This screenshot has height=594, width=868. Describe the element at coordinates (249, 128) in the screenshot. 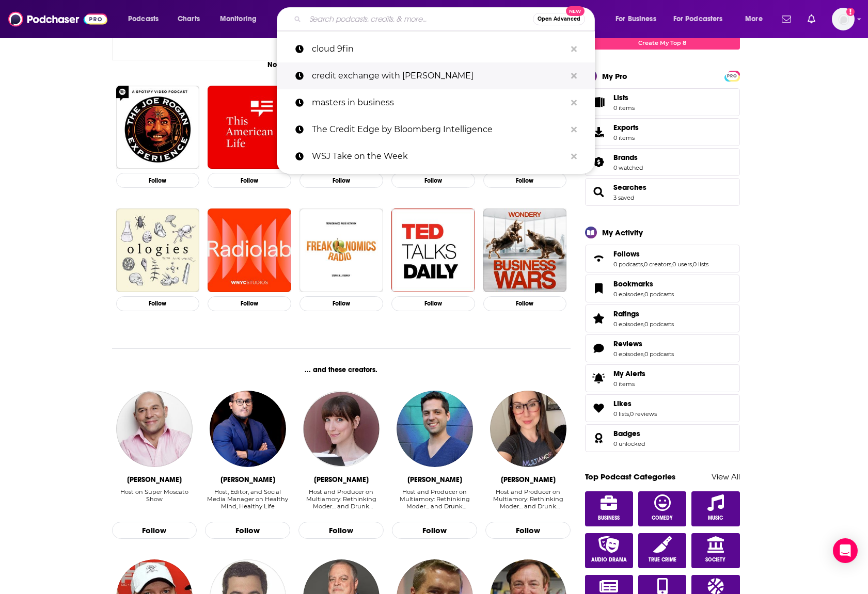

I see `img: This American Life` at that location.